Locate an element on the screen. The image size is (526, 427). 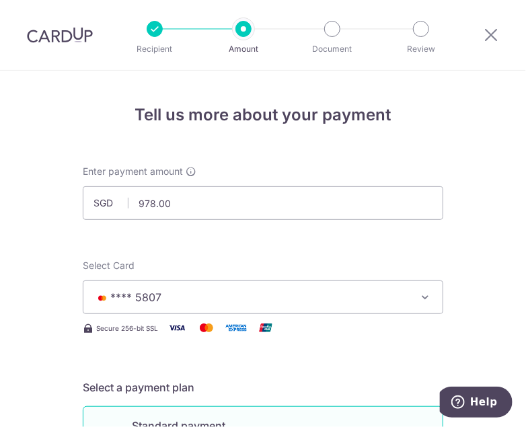
h4: Tell us more about your payment is located at coordinates (263, 115).